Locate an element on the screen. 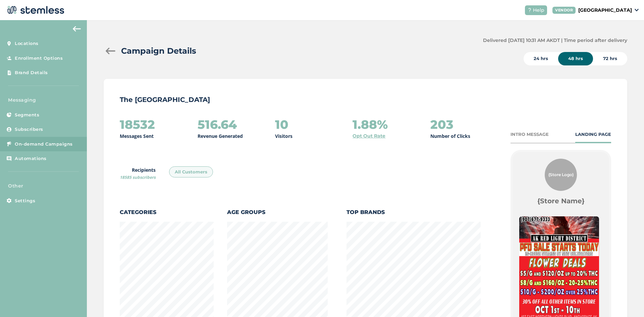 This screenshot has height=317, width=644. h2: 18532 is located at coordinates (137, 125).